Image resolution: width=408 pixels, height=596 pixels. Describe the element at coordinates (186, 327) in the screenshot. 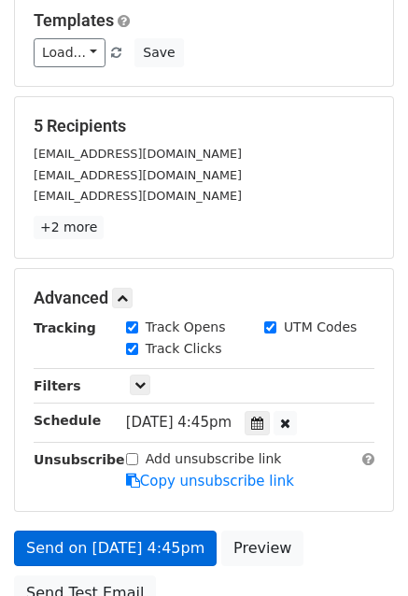

I see `label: Track Opens` at that location.